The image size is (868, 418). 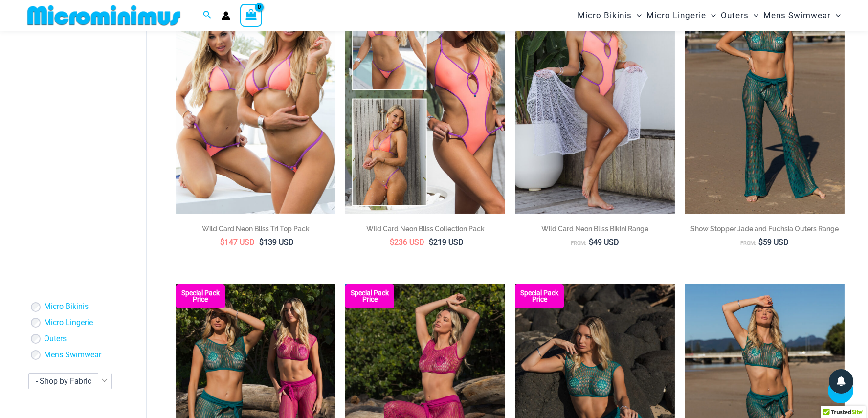 What do you see at coordinates (734, 15) in the screenshot?
I see `span: Outers` at bounding box center [734, 15].